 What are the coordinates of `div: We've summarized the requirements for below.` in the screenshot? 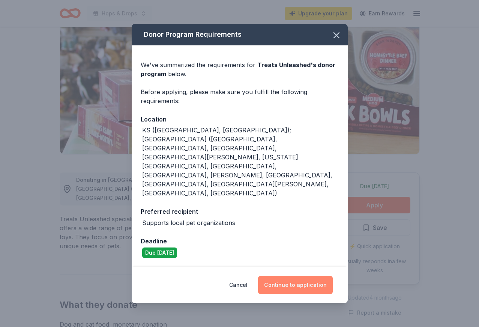 It's located at (239, 69).